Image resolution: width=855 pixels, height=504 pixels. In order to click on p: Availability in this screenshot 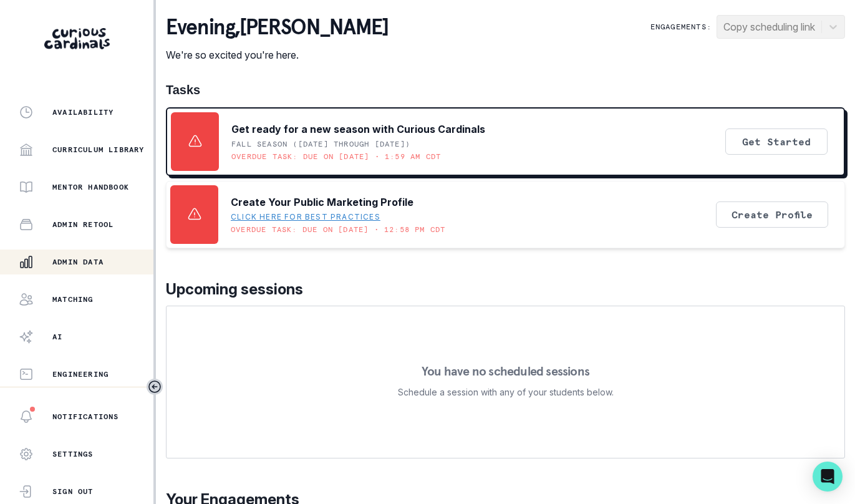, I will do `click(83, 112)`.